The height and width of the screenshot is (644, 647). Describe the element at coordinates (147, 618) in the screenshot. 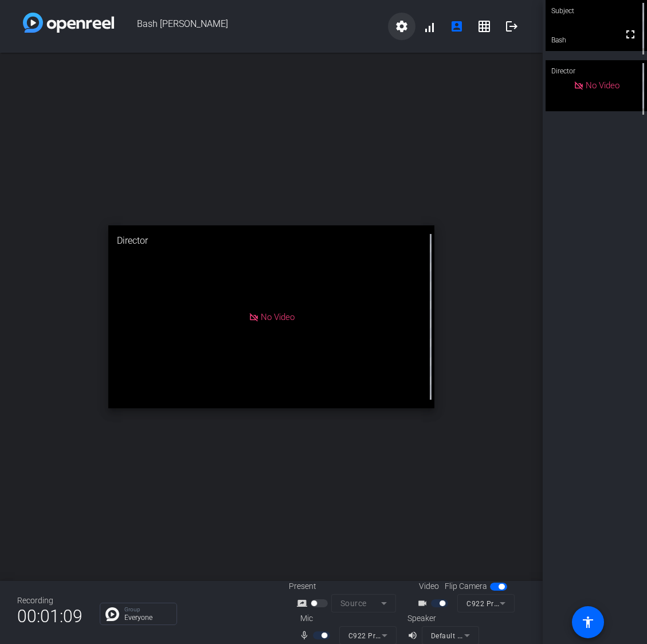

I see `p: Everyone` at that location.